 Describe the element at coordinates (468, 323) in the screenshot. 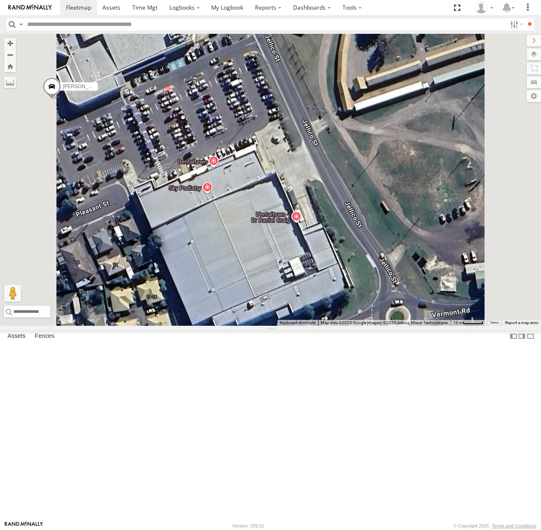

I see `button: Map Scale: 10 m per 45 pixels` at that location.